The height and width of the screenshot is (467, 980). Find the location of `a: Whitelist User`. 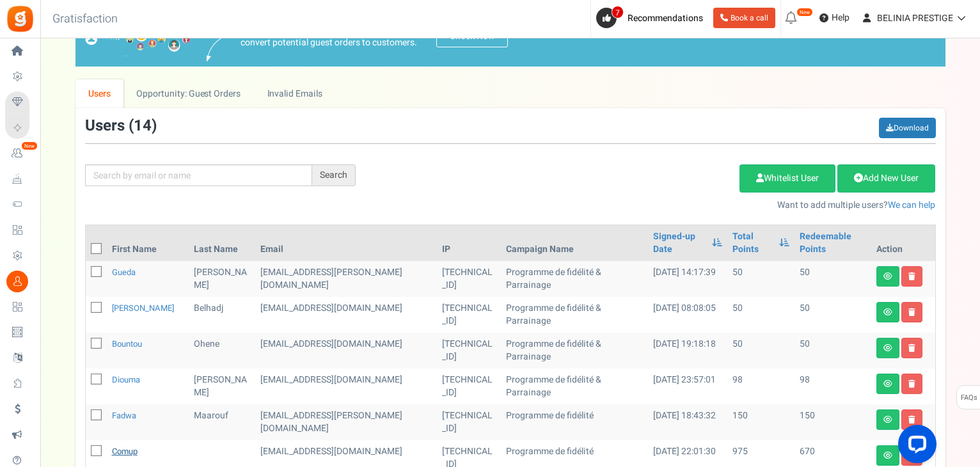

a: Whitelist User is located at coordinates (787, 178).